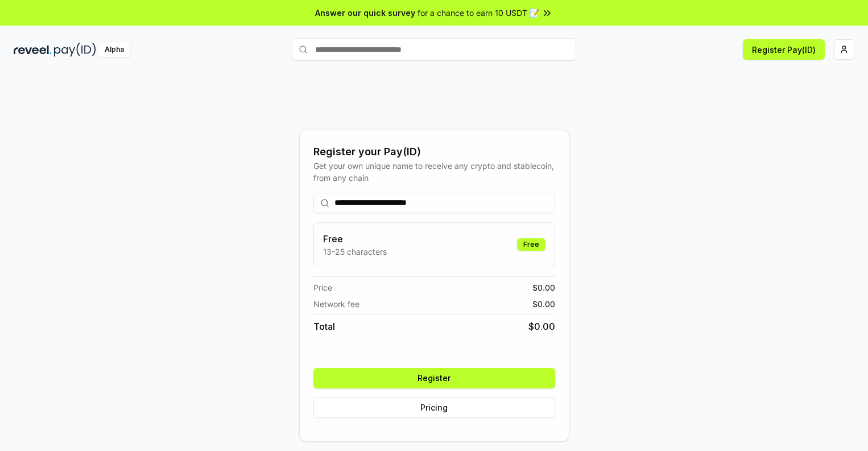  Describe the element at coordinates (75, 50) in the screenshot. I see `img: pay_id` at that location.